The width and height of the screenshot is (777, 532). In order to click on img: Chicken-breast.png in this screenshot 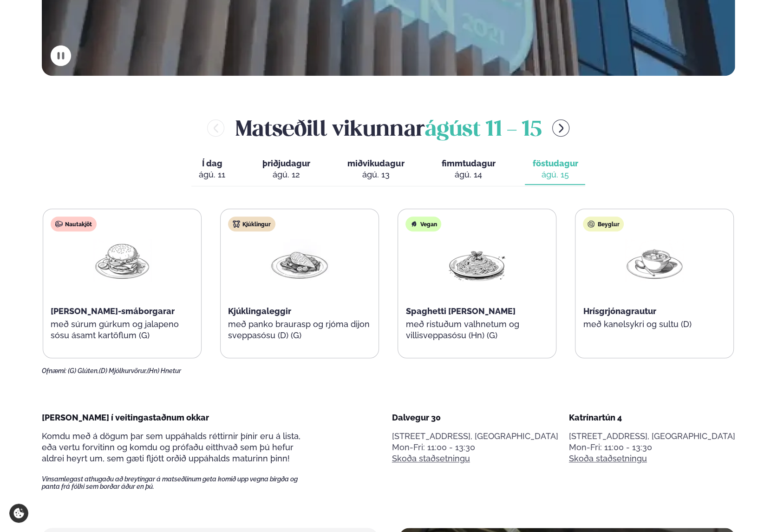, I will do `click(299, 261)`.